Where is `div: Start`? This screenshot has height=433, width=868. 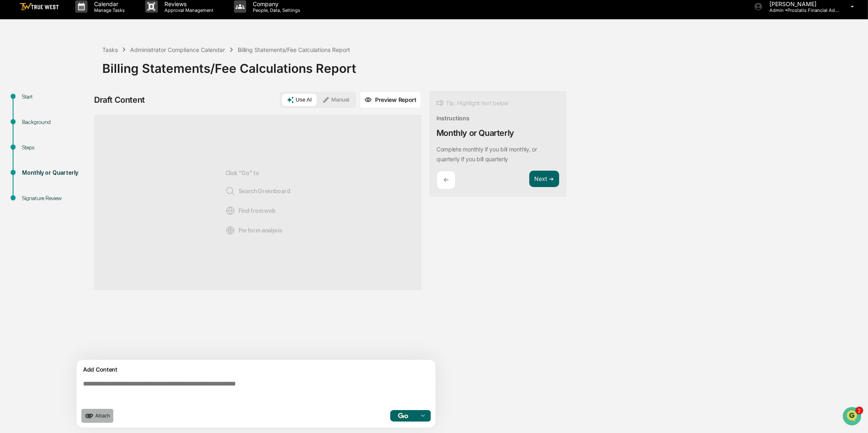 div: Start is located at coordinates (56, 97).